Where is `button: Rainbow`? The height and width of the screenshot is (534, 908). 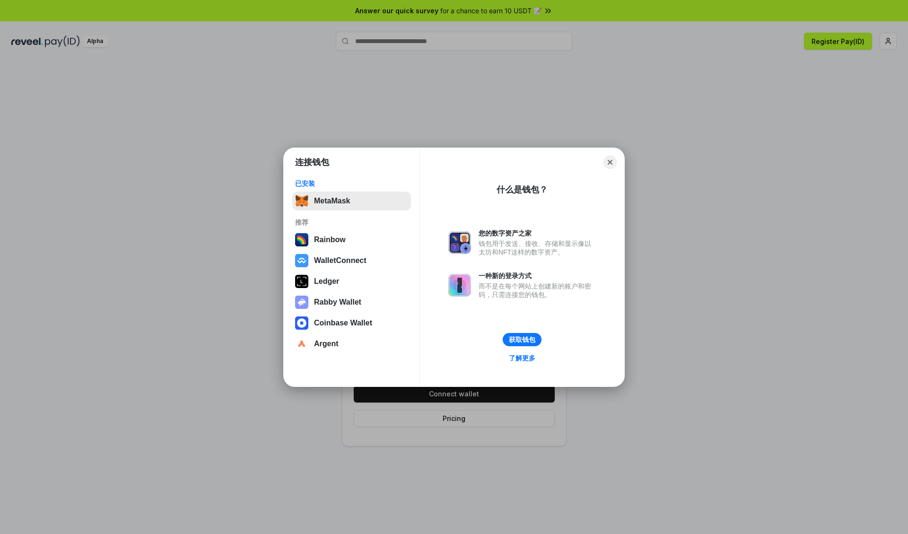 button: Rainbow is located at coordinates (351, 240).